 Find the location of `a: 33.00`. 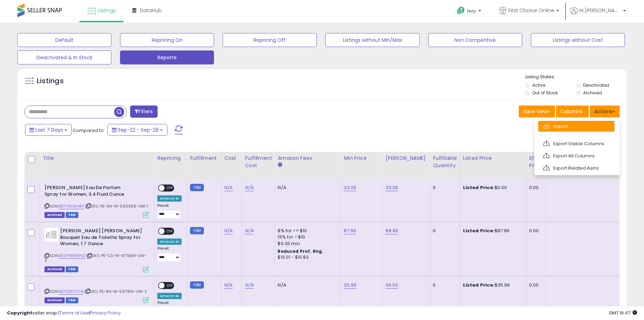

a: 33.00 is located at coordinates (392, 188).